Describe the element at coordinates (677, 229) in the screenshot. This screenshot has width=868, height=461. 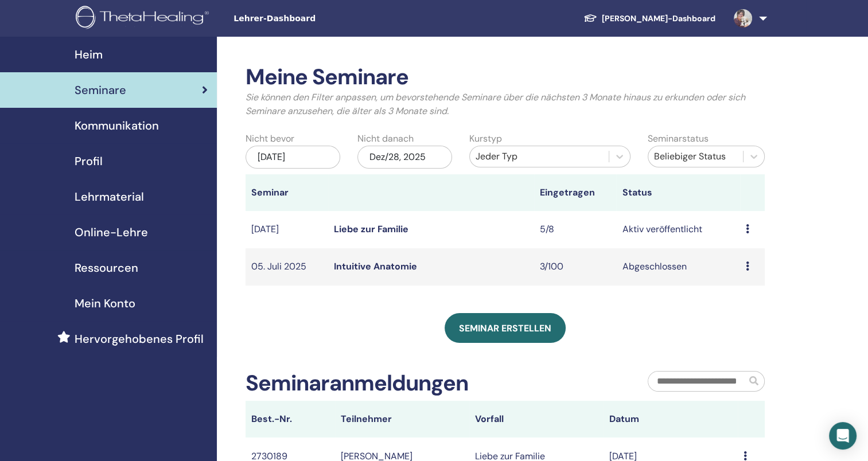
I see `td: Aktiv veröffentlicht` at that location.